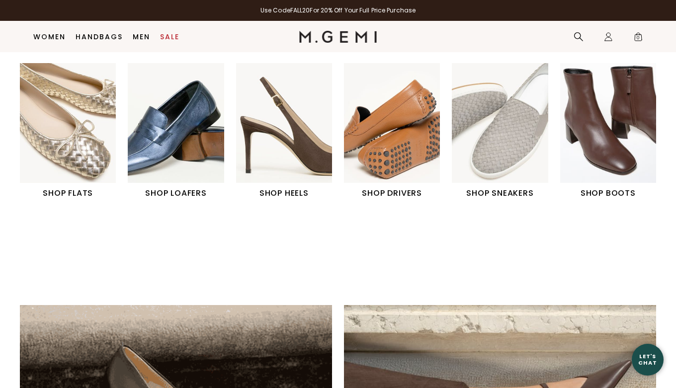  I want to click on a: SHOP LOAFERS, so click(176, 131).